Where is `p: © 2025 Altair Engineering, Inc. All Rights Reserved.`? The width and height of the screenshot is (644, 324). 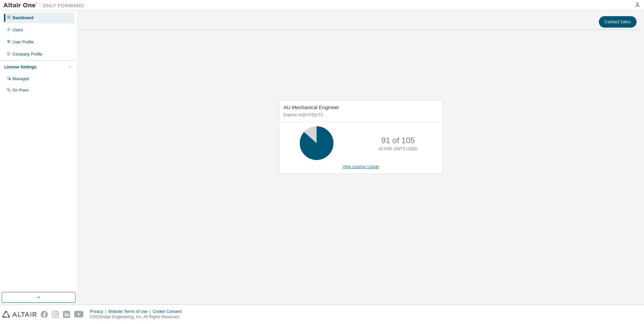 p: © 2025 Altair Engineering, Inc. All Rights Reserved. is located at coordinates (138, 317).